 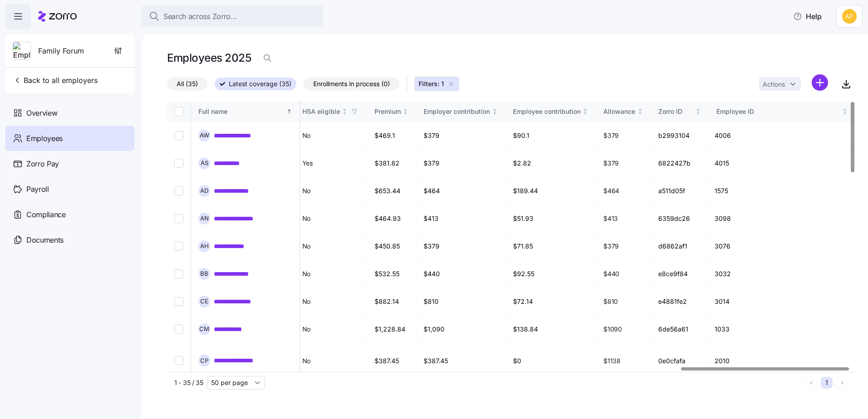 What do you see at coordinates (431, 84) in the screenshot?
I see `span: Filters: 1` at bounding box center [431, 84].